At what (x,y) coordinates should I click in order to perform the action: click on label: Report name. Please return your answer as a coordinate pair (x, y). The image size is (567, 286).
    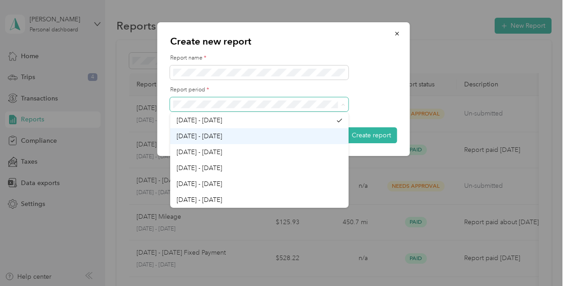
    Looking at the image, I should click on (284, 58).